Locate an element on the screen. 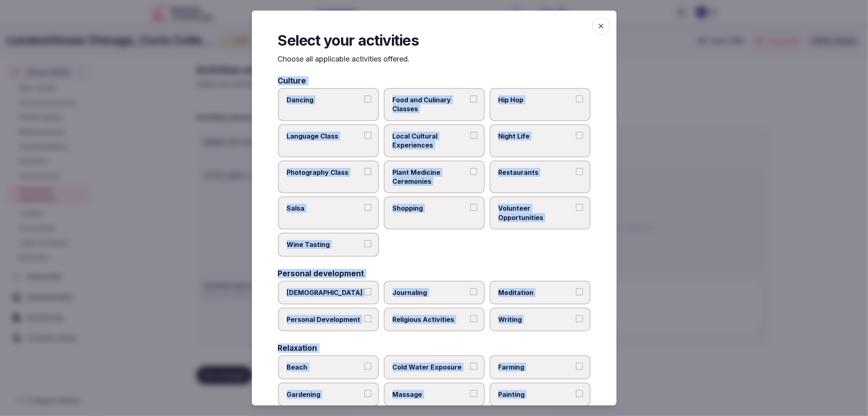  p: Choose all applicable activities offered. is located at coordinates (434, 58).